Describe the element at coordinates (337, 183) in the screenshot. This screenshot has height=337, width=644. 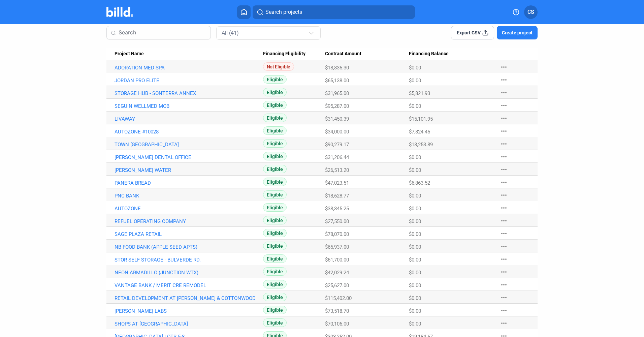
I see `span: $47,023.51` at that location.